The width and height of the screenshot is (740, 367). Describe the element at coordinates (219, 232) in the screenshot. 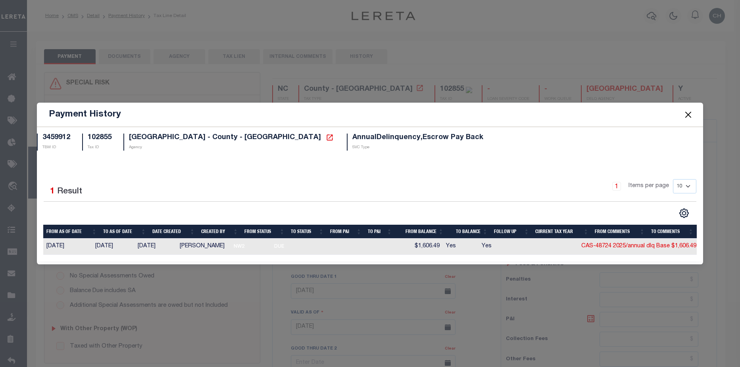

I see `th: Created By: activate to sort column ascending` at that location.